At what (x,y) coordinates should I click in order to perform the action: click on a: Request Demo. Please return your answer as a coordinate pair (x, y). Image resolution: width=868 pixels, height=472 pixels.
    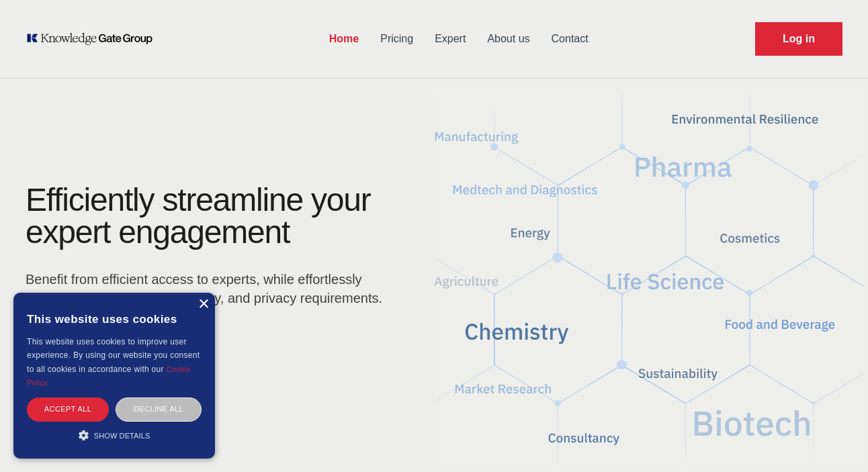
    Looking at the image, I should click on (799, 39).